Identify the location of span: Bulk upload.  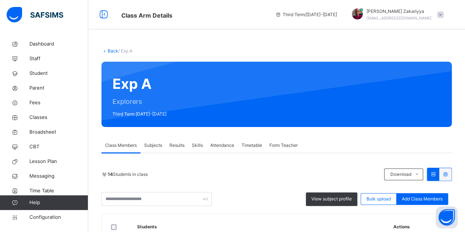
(379, 199).